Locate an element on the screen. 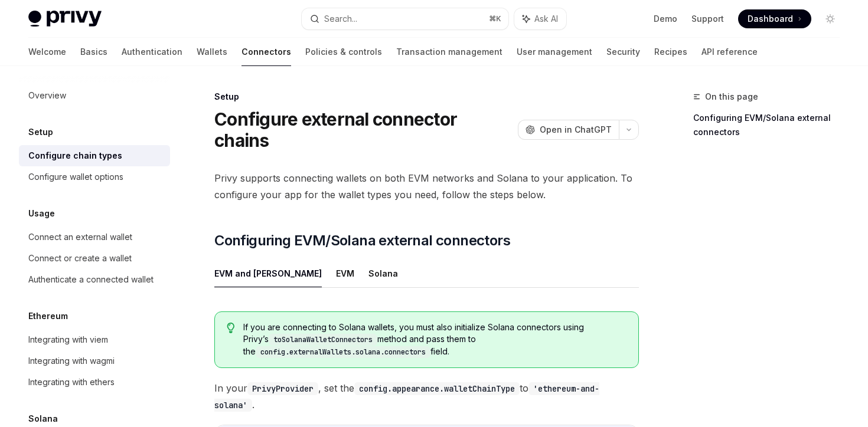  button: EVM is located at coordinates (345, 273).